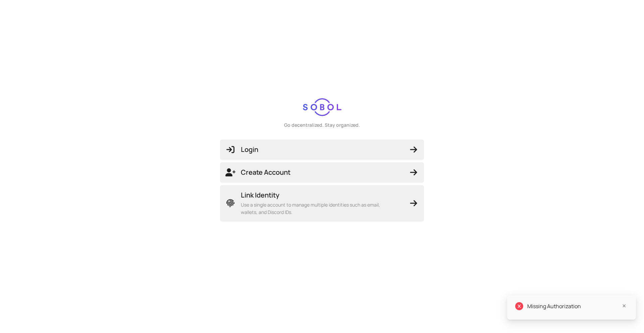 The image size is (644, 333). I want to click on div: Go decentralized. Stay organized., so click(322, 125).